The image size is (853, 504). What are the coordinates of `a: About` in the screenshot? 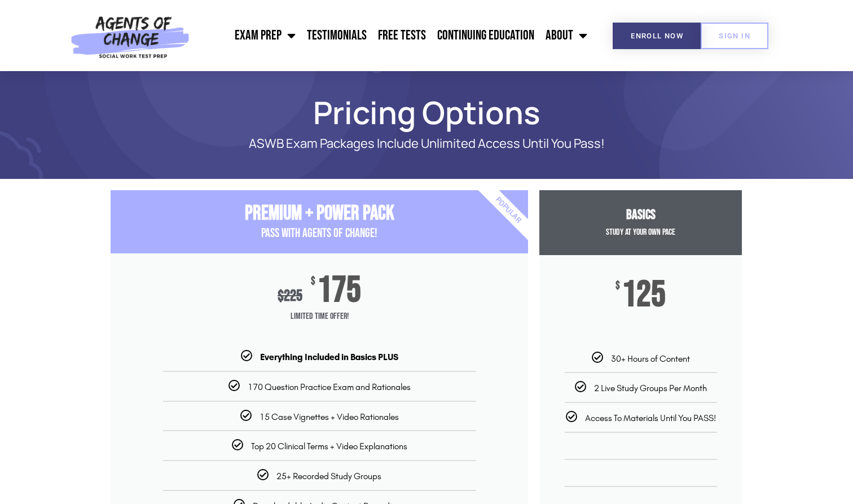 It's located at (566, 36).